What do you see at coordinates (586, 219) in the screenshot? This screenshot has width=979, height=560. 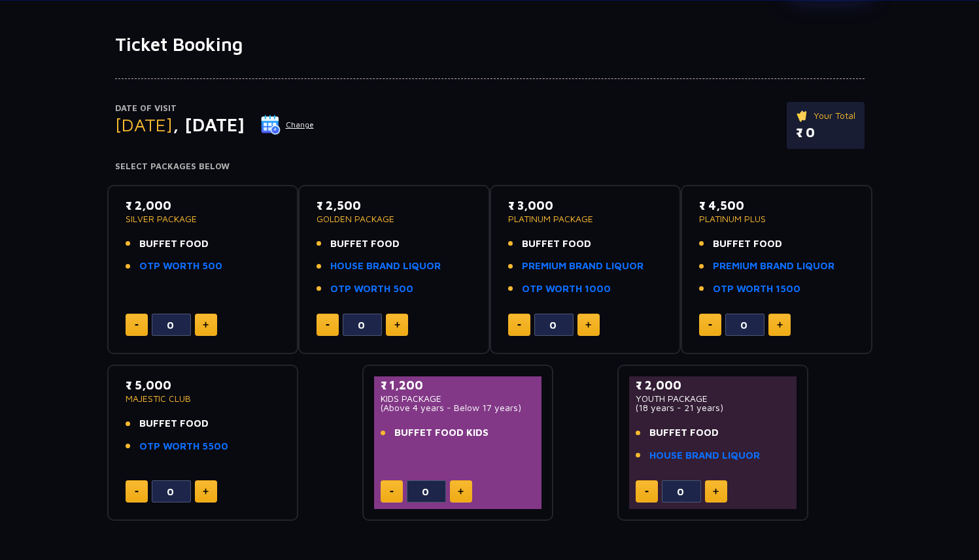 I see `p: PLATINUM PACKAGE` at bounding box center [586, 219].